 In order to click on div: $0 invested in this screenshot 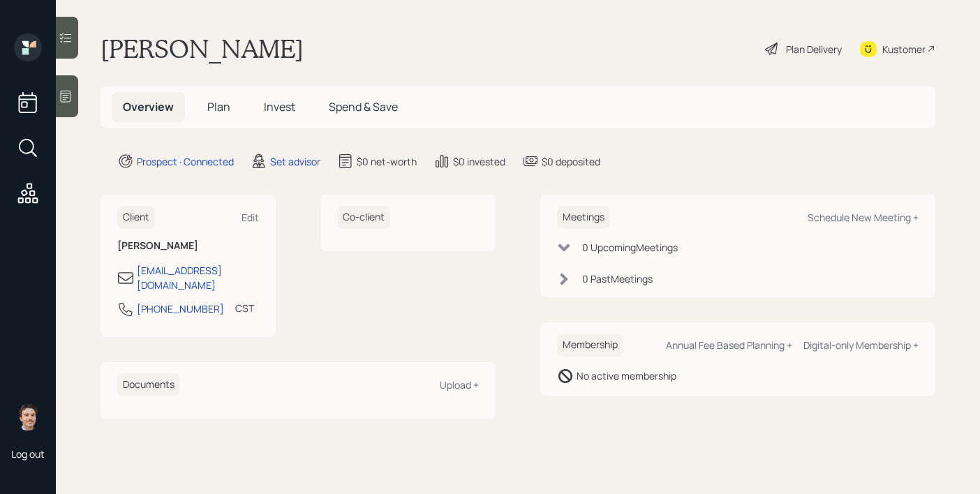, I will do `click(479, 161)`.